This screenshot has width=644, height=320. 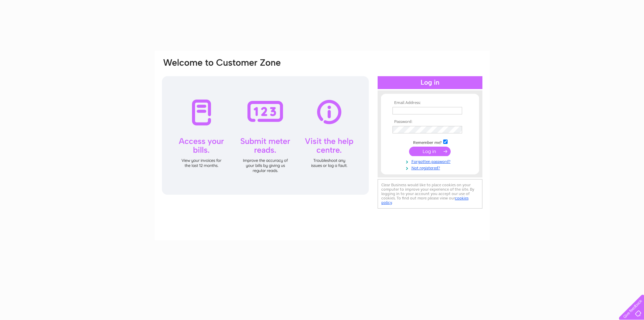 What do you see at coordinates (431, 161) in the screenshot?
I see `a: Forgotten password?` at bounding box center [431, 161].